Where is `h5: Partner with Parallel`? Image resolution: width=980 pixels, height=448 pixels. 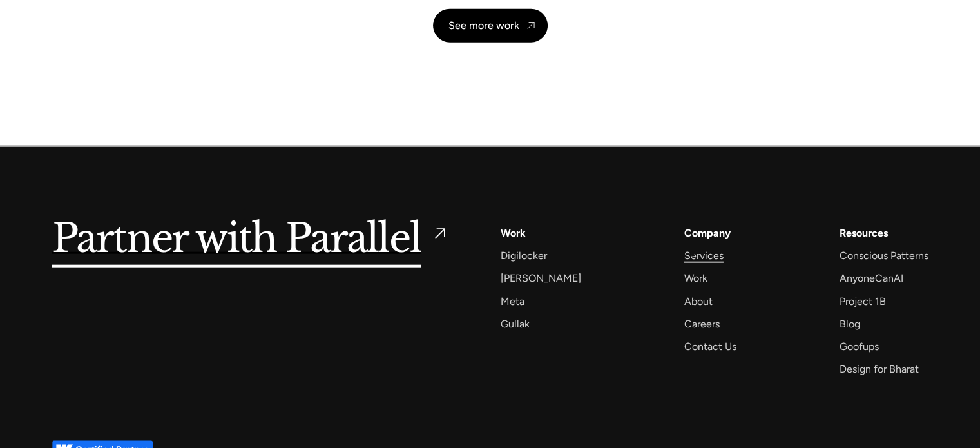
h5: Partner with Parallel is located at coordinates (236, 239).